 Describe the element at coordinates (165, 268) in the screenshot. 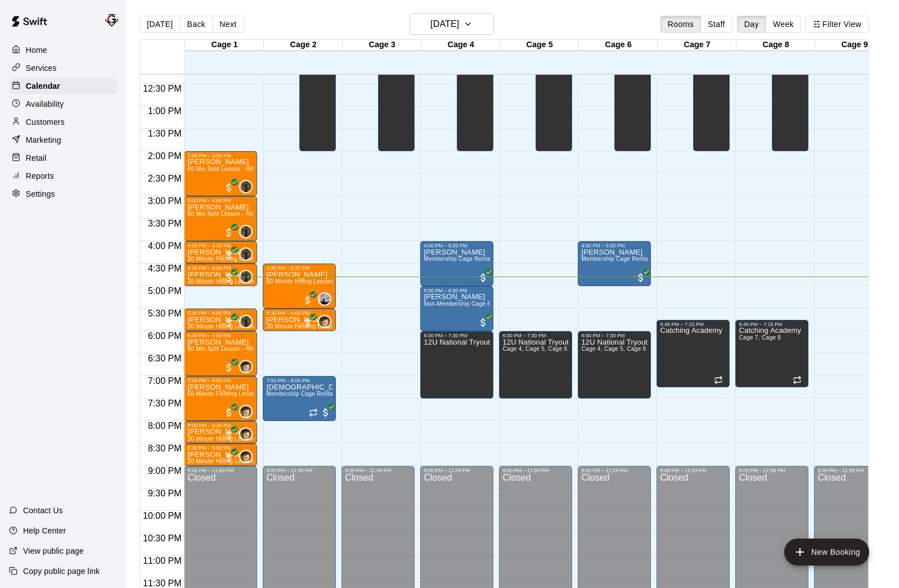

I see `span: 4:30 PM` at that location.